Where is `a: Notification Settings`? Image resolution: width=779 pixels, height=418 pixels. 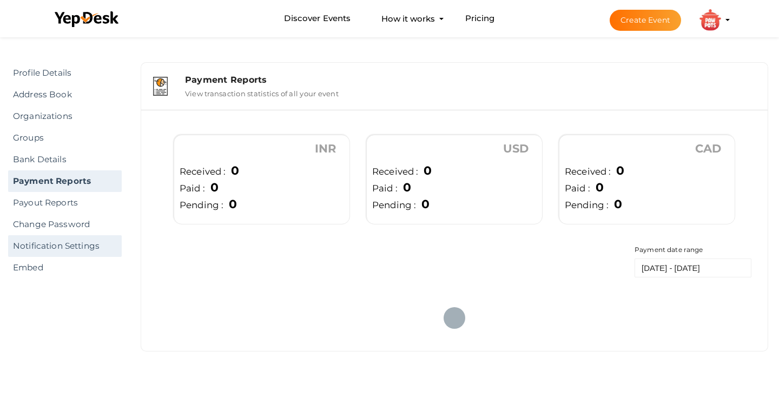 a: Notification Settings is located at coordinates (65, 246).